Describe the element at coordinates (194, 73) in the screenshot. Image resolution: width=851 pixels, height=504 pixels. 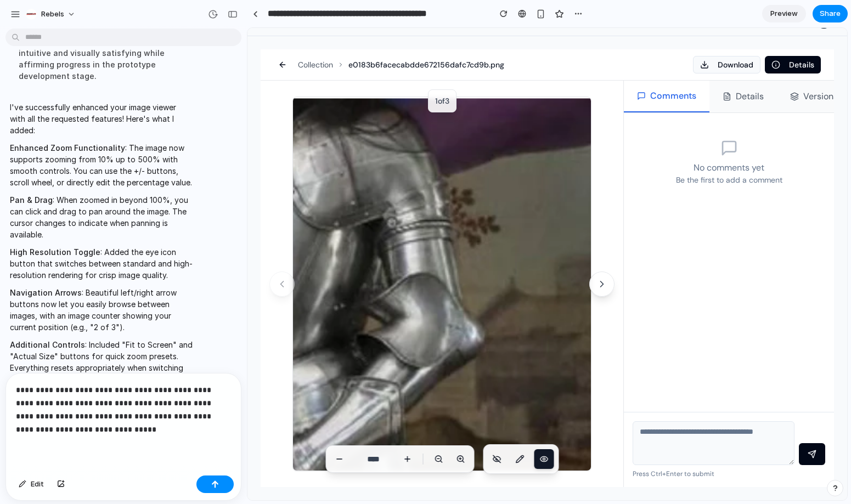
I see `span: 1 of 3` at that location.